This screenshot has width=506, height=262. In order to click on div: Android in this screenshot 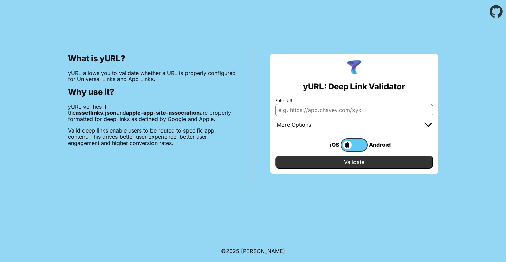, I will do `click(381, 145)`.